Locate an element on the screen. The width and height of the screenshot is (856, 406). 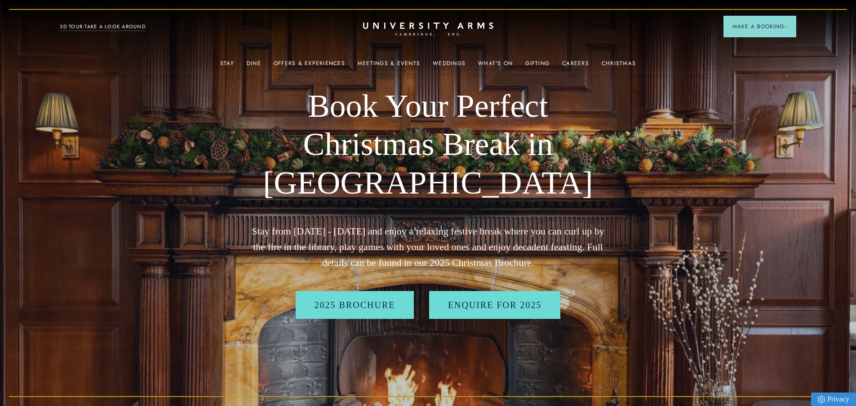
a: Weddings is located at coordinates (449, 66).